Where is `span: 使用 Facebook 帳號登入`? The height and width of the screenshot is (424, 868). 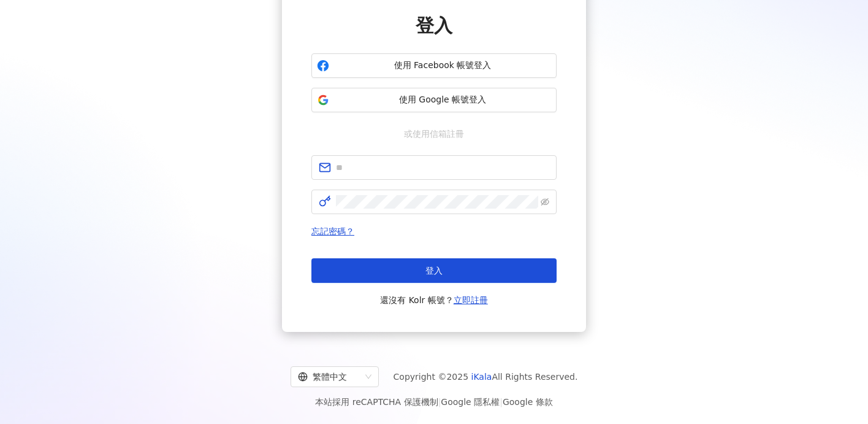 span: 使用 Facebook 帳號登入 is located at coordinates (443, 66).